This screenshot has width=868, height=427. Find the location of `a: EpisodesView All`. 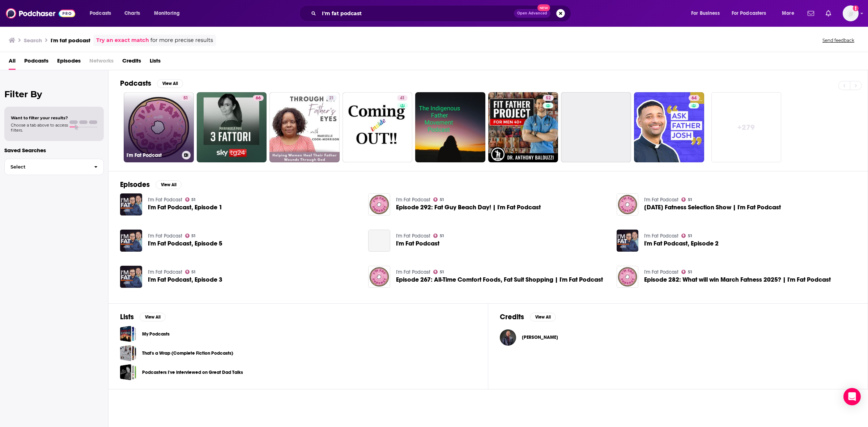

a: EpisodesView All is located at coordinates (150, 185).